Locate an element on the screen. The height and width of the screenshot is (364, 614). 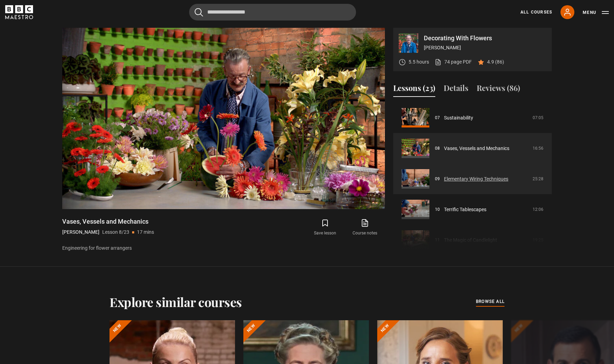
p: Engineering for flower arrangers is located at coordinates (224, 248).